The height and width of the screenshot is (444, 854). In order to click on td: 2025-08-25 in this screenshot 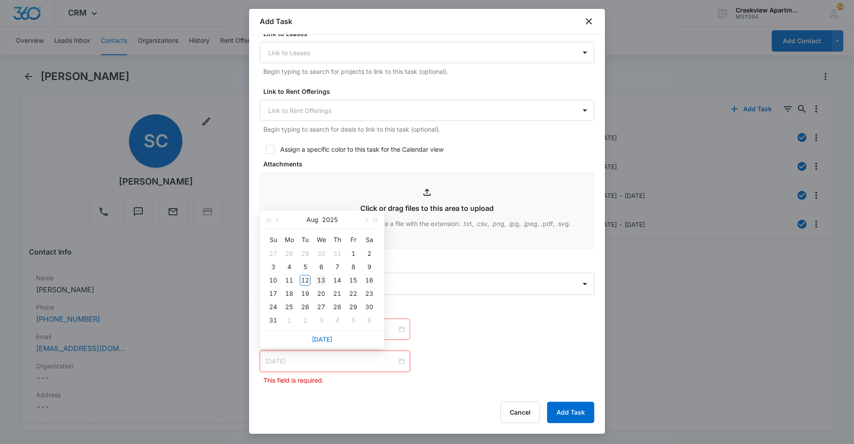, I will do `click(289, 307)`.